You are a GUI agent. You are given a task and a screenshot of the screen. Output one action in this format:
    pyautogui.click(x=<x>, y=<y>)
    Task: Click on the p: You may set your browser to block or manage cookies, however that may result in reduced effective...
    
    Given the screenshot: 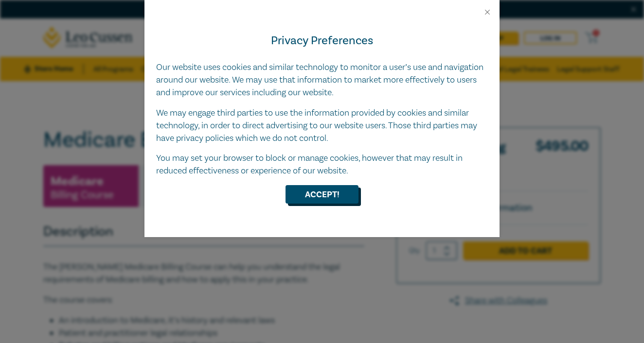 What is the action you would take?
    pyautogui.click(x=322, y=165)
    